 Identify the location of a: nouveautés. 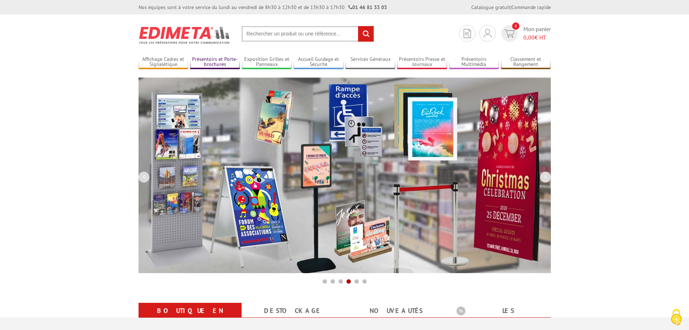
(396, 310).